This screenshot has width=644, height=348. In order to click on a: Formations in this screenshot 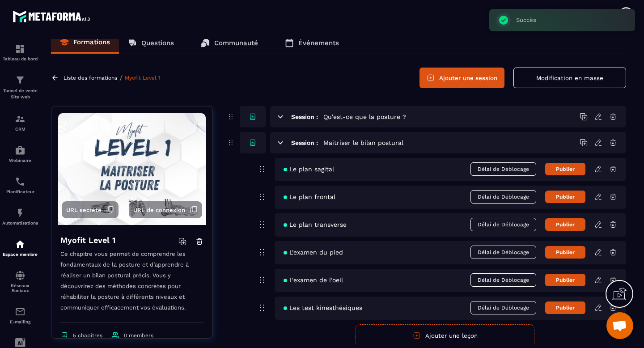, I will do `click(85, 43)`.